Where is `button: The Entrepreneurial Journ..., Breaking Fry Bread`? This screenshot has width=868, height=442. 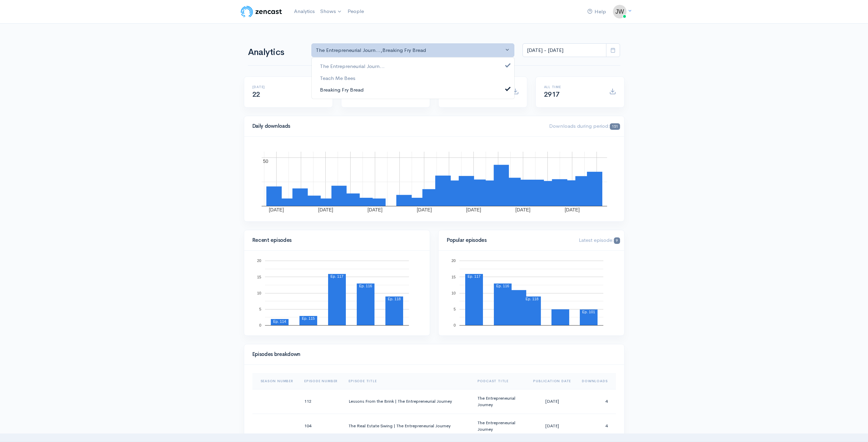 button: The Entrepreneurial Journ..., Breaking Fry Bread is located at coordinates (413, 50).